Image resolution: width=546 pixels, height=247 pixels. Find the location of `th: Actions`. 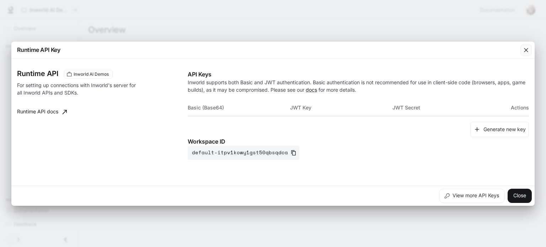

th: Actions is located at coordinates (512, 108).